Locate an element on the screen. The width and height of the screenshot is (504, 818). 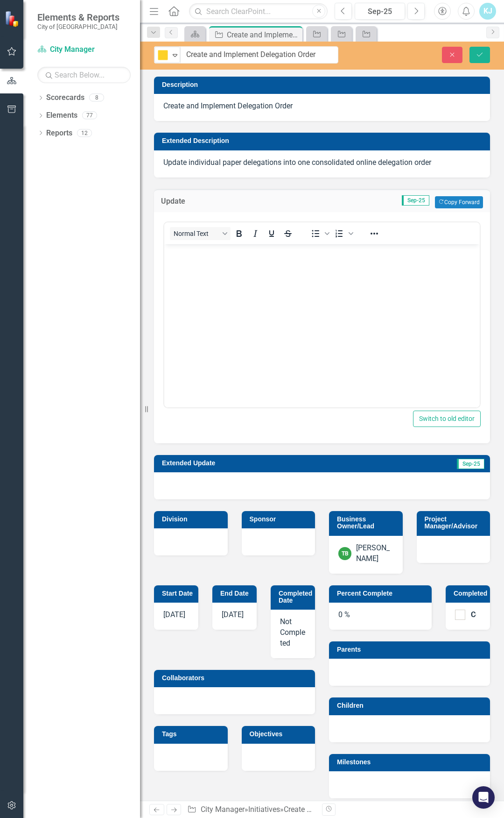
div: TB is located at coordinates (345, 554).